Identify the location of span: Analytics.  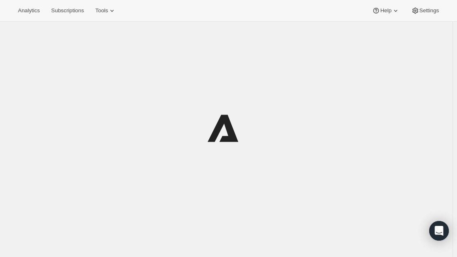
(29, 11).